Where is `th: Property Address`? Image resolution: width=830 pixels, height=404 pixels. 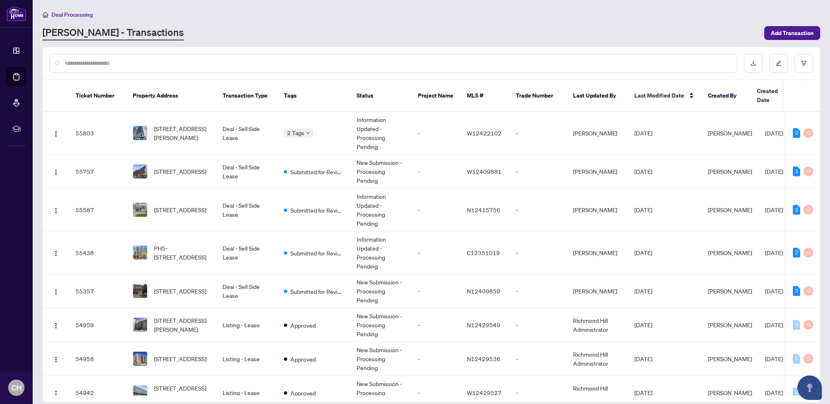 th: Property Address is located at coordinates (171, 96).